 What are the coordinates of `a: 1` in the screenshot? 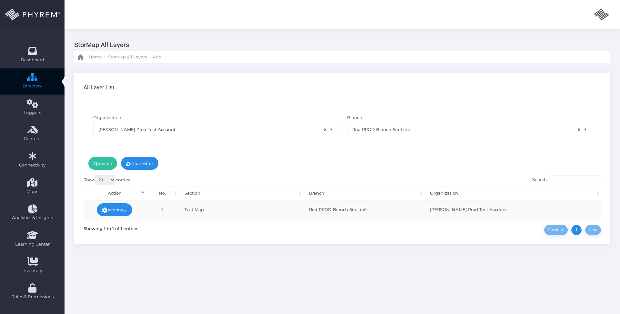 It's located at (576, 230).